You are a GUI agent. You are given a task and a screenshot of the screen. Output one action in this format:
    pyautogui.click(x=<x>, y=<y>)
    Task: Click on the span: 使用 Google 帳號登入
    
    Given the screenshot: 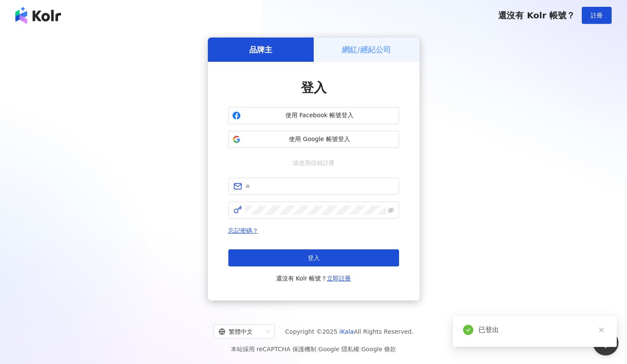 What is the action you would take?
    pyautogui.click(x=320, y=140)
    